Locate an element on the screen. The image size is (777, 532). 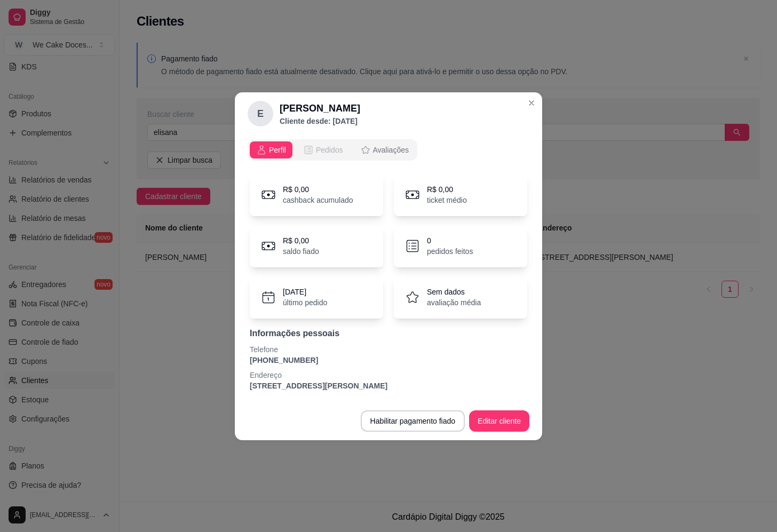
p: último pedido is located at coordinates (305, 302).